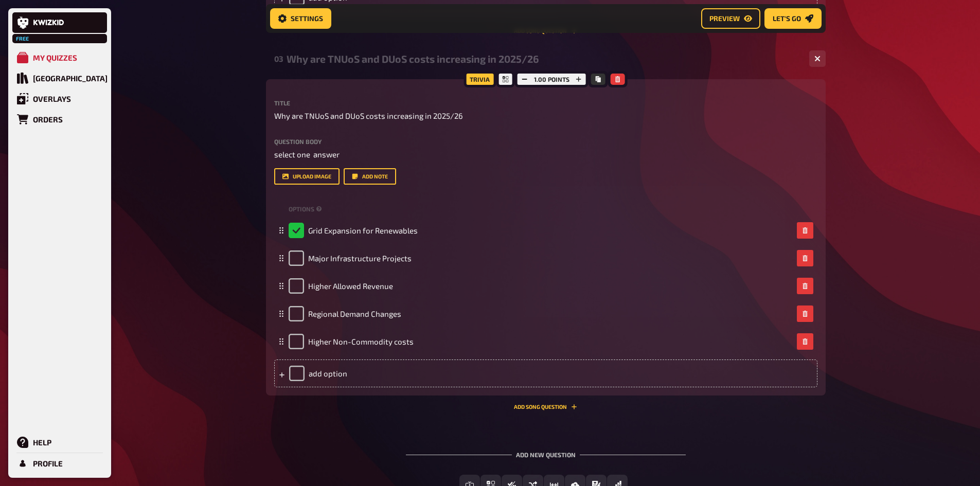  Describe the element at coordinates (731, 18) in the screenshot. I see `button: Preview` at that location.